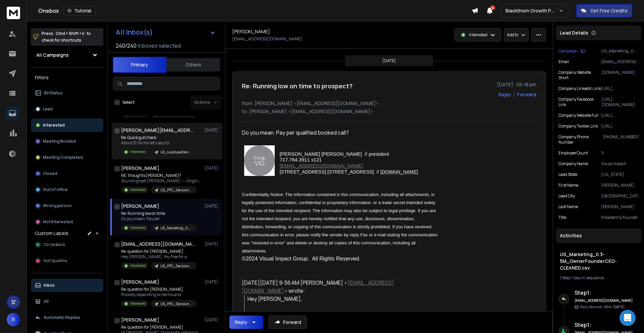 Image resolution: width=644 pixels, height=333 pixels. Describe the element at coordinates (301, 160) in the screenshot. I see `span: 717.764.3911 x121` at that location.